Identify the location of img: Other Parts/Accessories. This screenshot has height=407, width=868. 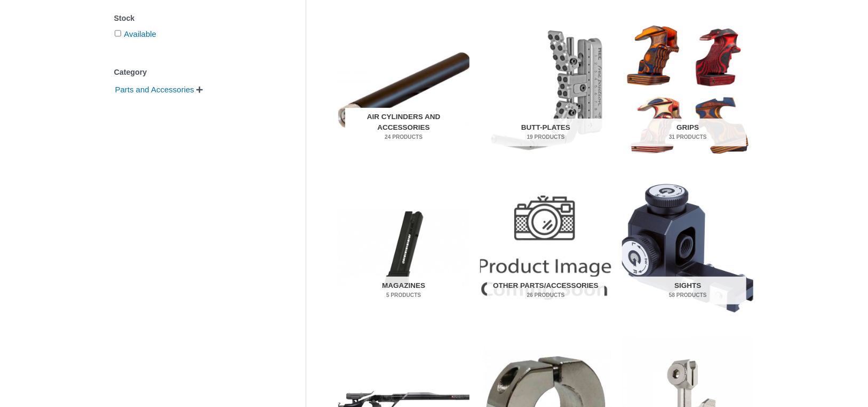
(546, 248).